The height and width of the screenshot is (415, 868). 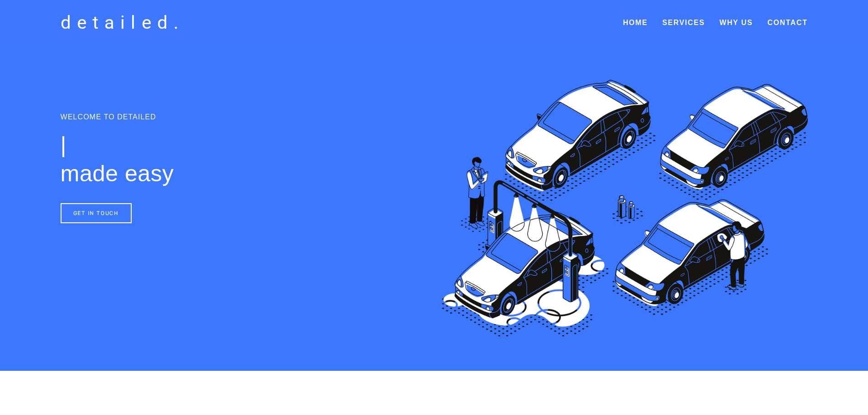 I want to click on a: Services, so click(x=683, y=22).